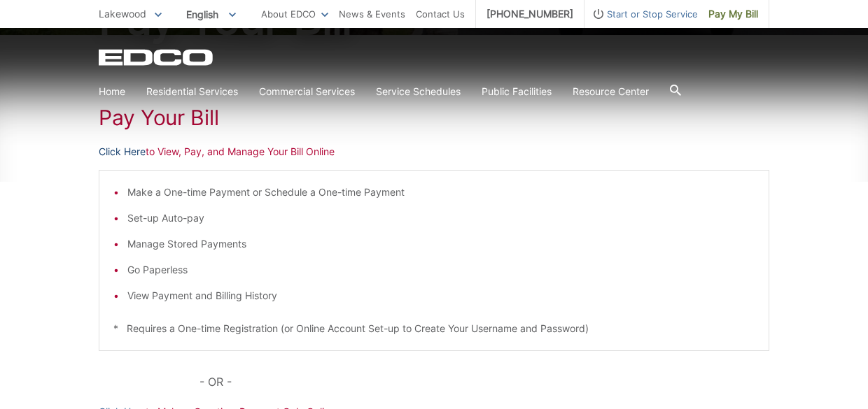 This screenshot has width=868, height=409. Describe the element at coordinates (306, 91) in the screenshot. I see `a: Commercial Services` at that location.